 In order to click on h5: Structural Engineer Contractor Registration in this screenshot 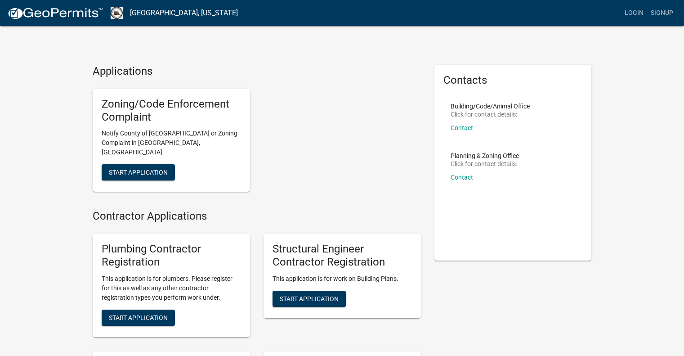, I will do `click(342, 256)`.